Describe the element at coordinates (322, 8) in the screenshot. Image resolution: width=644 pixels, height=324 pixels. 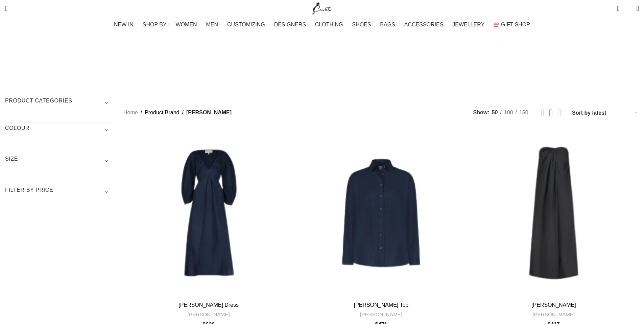
I see `a: Site logo` at that location.